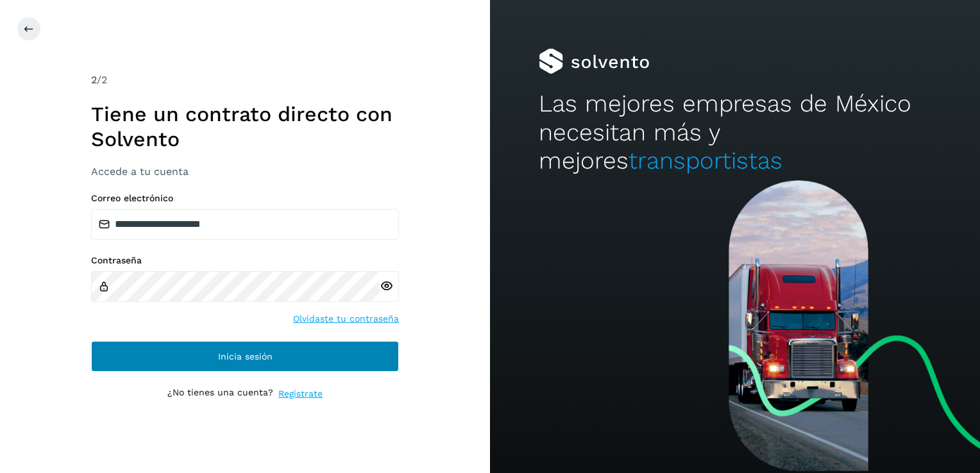 Image resolution: width=980 pixels, height=473 pixels. What do you see at coordinates (245, 80) in the screenshot?
I see `div: /2` at bounding box center [245, 80].